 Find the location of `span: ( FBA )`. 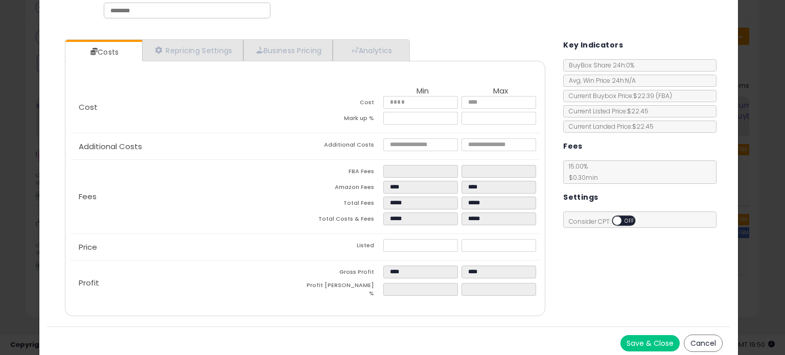

span: ( FBA ) is located at coordinates (664, 96).